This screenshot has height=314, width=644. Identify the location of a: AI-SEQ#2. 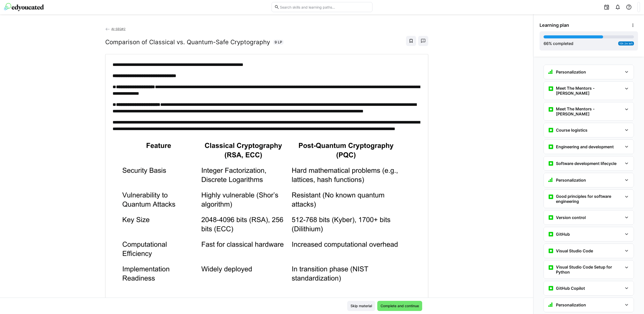
(115, 29).